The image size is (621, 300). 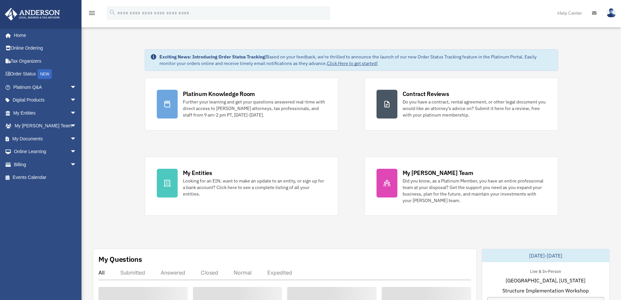 What do you see at coordinates (474, 108) in the screenshot?
I see `div: Do you have a contract, rental agreement, or other legal document you would like an attorney's ad...` at bounding box center [474, 108].